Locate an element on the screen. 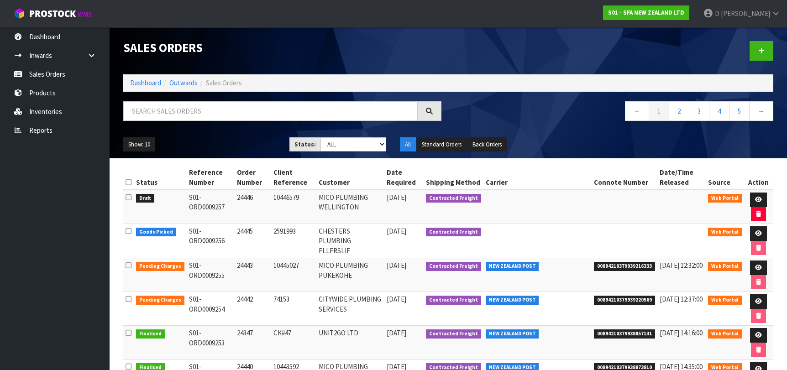 The height and width of the screenshot is (370, 787). td: S01-ORD0009253 is located at coordinates (211, 343).